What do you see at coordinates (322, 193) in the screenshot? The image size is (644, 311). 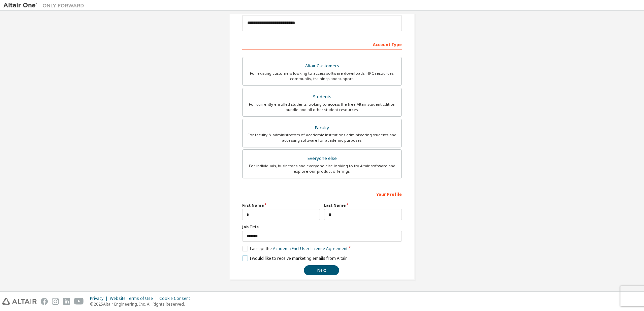 I see `div: Your Profile` at bounding box center [322, 193].